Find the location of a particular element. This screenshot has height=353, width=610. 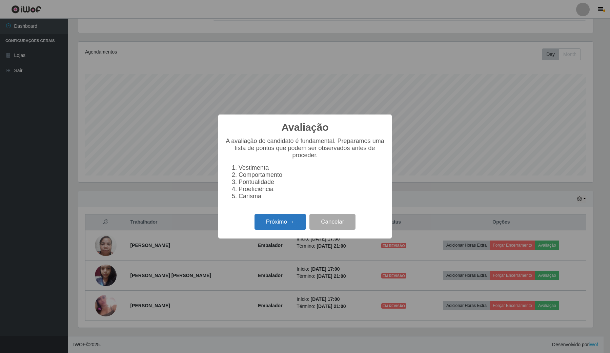

li: Pontualidade is located at coordinates (312, 182).